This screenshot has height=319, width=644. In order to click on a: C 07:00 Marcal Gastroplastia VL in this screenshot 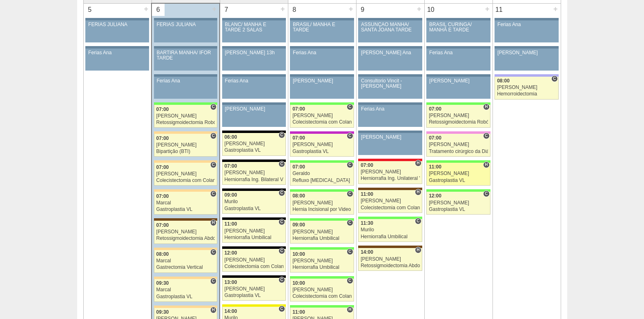, I will do `click(185, 203)`.